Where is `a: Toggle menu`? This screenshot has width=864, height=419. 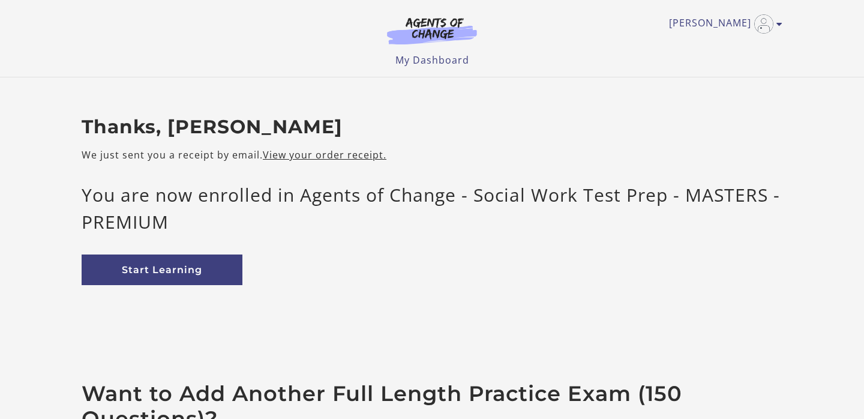
a: Toggle menu is located at coordinates (722, 24).